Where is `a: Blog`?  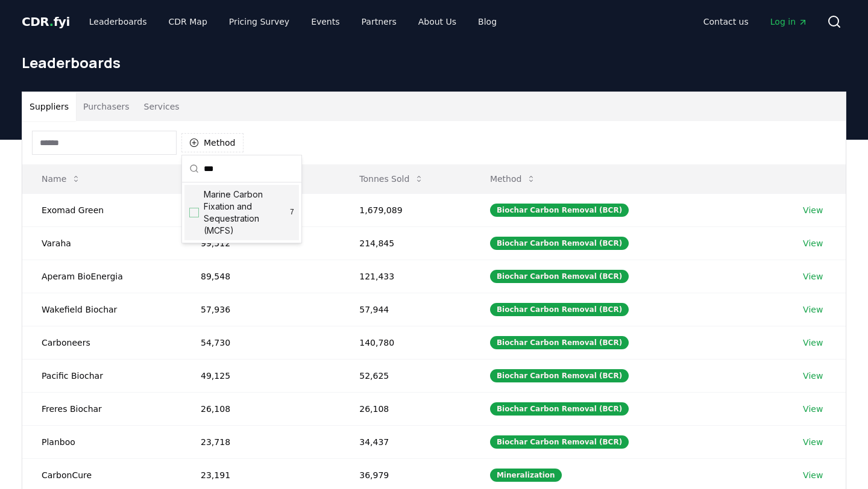
a: Blog is located at coordinates (487, 22).